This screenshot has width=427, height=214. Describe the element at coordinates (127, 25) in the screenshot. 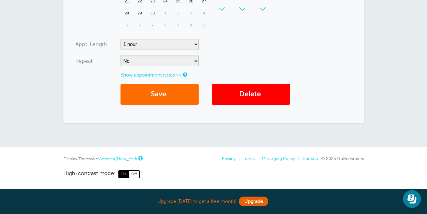

I see `div: Sunday, October 5` at that location.